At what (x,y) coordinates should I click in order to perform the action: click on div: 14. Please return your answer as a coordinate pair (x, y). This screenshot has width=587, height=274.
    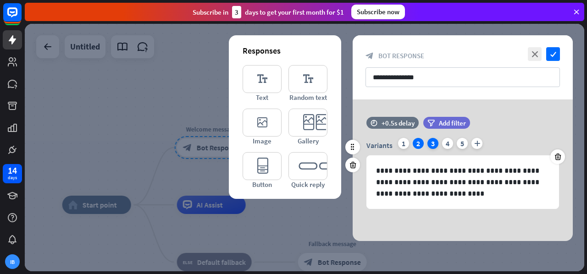
    Looking at the image, I should click on (12, 171).